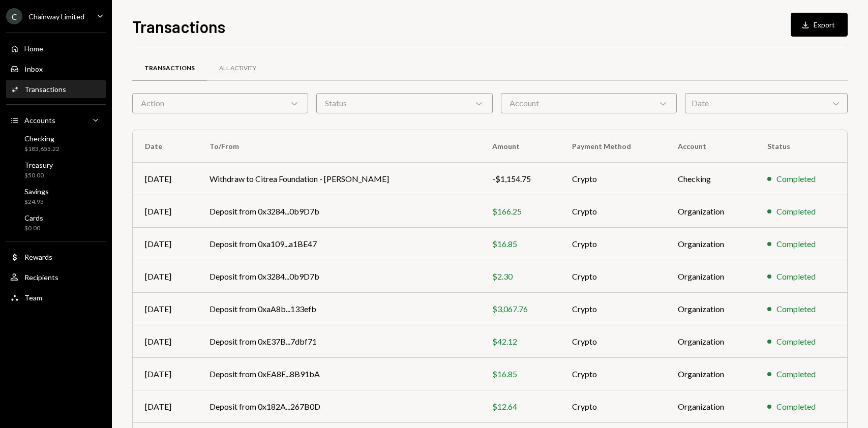 The width and height of the screenshot is (868, 428). I want to click on div: $166.25, so click(520, 212).